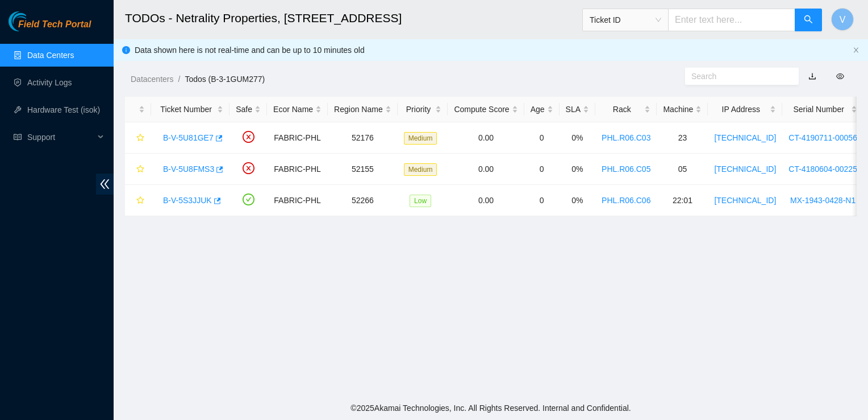 Image resolution: width=868 pixels, height=420 pixels. I want to click on input: Enter text here..., so click(732, 20).